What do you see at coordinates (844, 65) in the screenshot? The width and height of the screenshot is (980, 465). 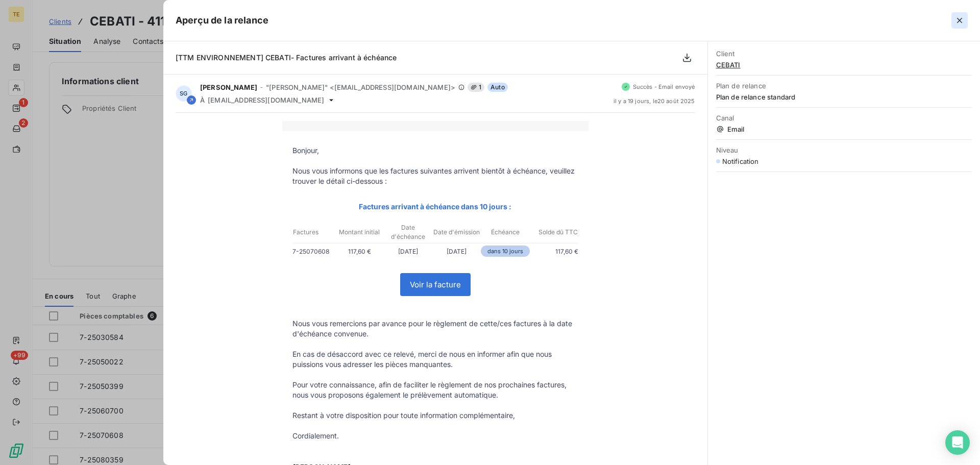 I see `span: CEBATI` at bounding box center [844, 65].